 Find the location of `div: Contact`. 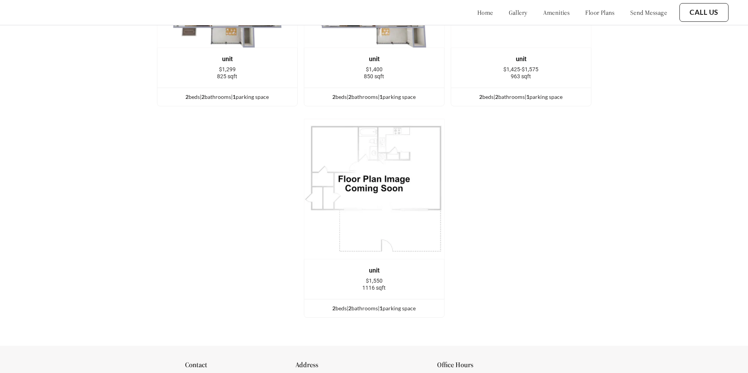

div: Contact is located at coordinates (232, 368).